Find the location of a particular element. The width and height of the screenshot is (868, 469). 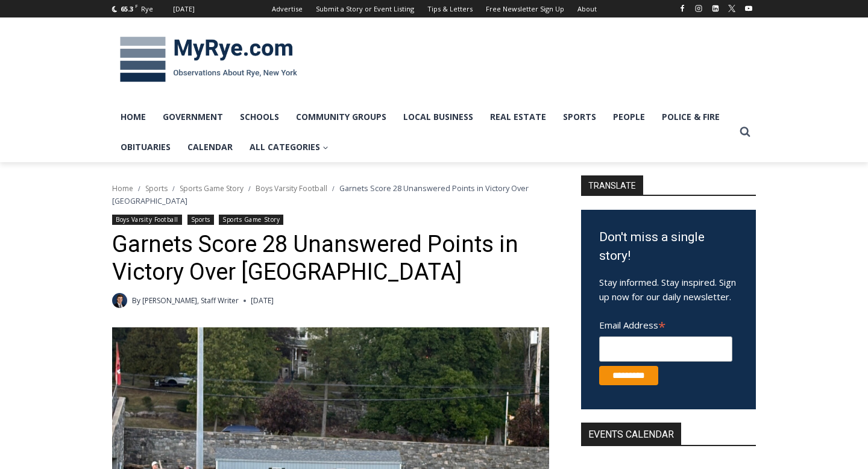

a: Linkedin is located at coordinates (715, 9).